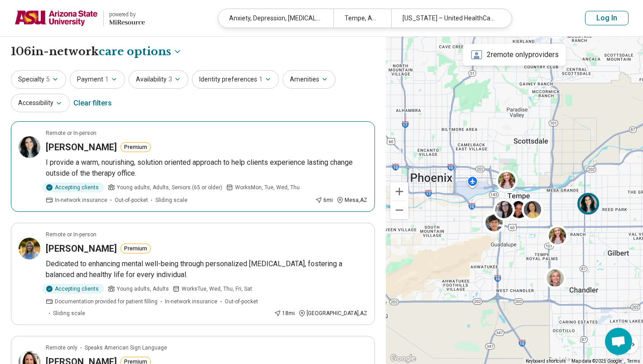  I want to click on button: Zoom in, so click(399, 192).